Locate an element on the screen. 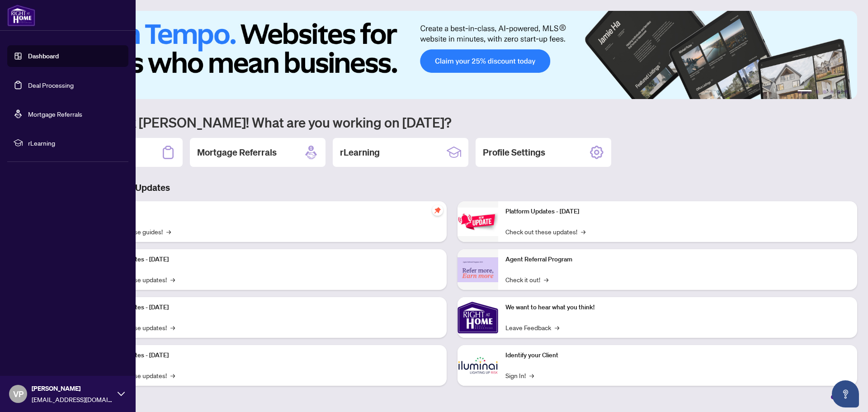 This screenshot has height=412, width=868. span: rLearning is located at coordinates (75, 143).